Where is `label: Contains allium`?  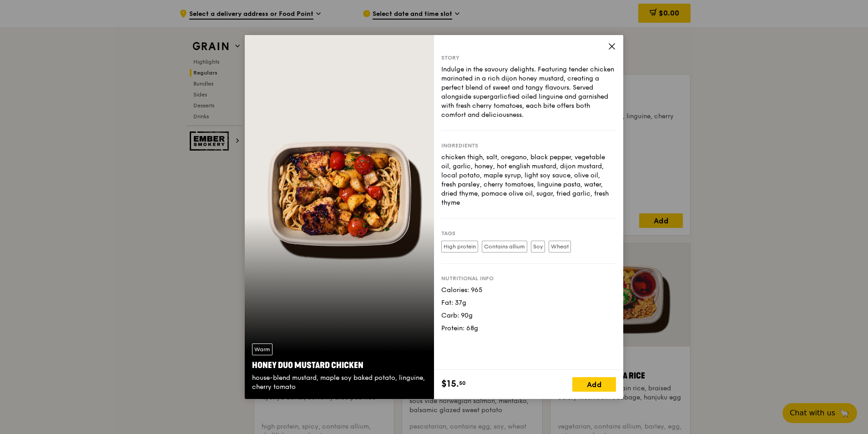 label: Contains allium is located at coordinates (504, 247).